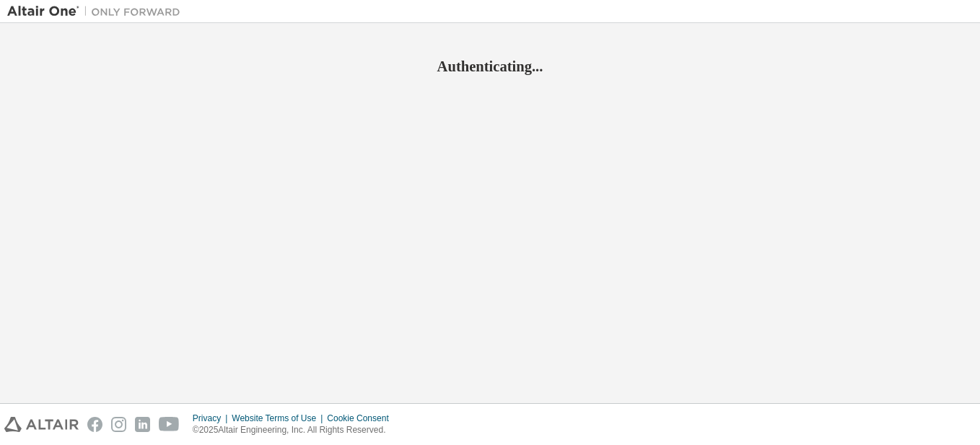 The width and height of the screenshot is (980, 445). What do you see at coordinates (41, 424) in the screenshot?
I see `img: altair_logo.svg` at bounding box center [41, 424].